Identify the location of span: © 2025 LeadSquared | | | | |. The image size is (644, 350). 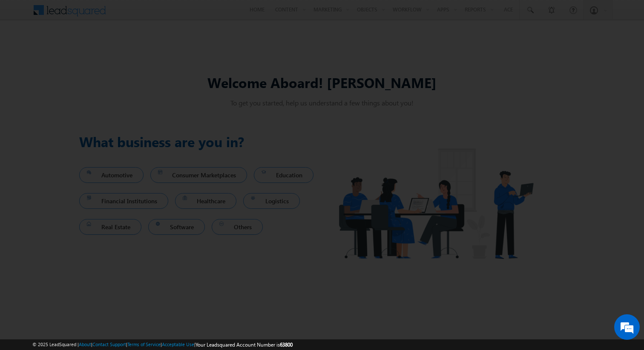
(162, 345).